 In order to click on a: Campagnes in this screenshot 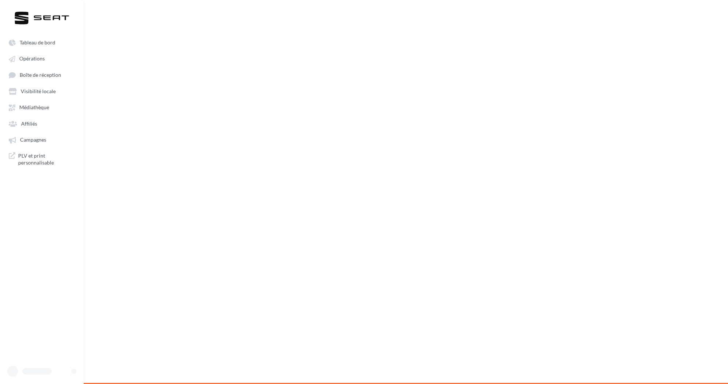, I will do `click(42, 139)`.